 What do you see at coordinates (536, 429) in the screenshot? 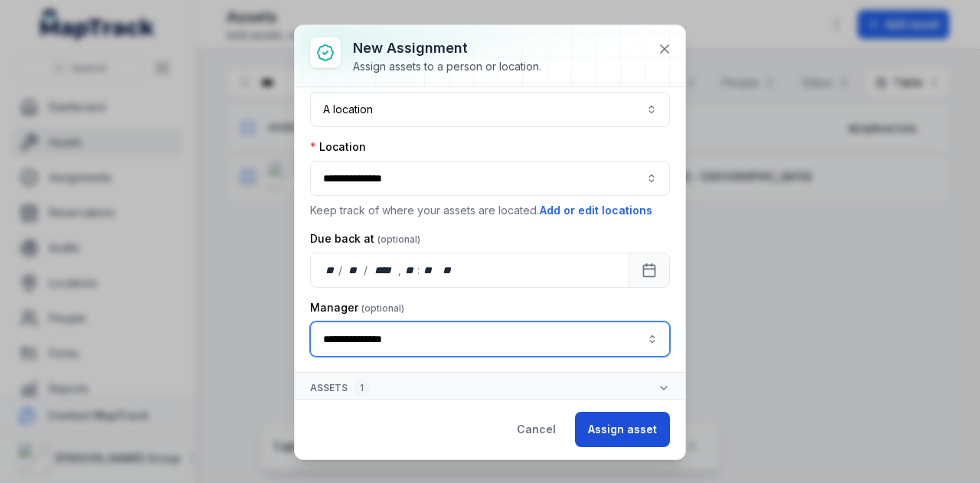
I see `button: Cancel` at bounding box center [536, 429].